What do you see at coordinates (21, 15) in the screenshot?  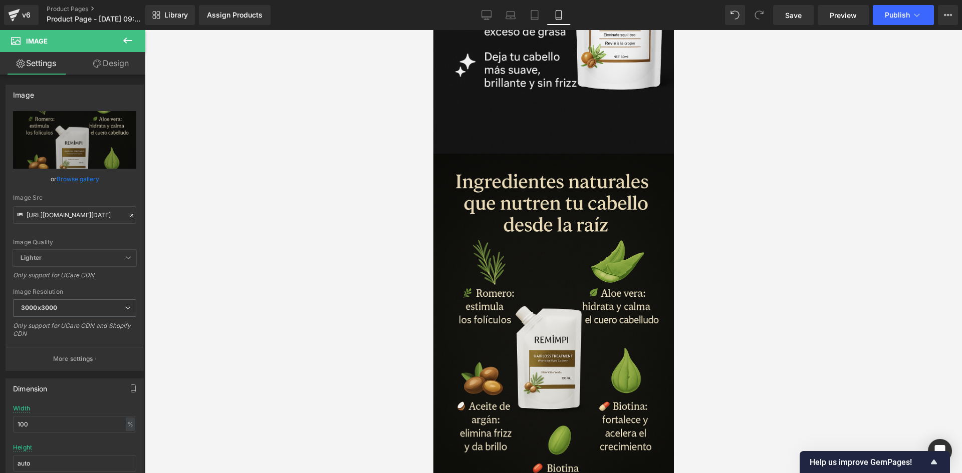 I see `a: v6` at bounding box center [21, 15].